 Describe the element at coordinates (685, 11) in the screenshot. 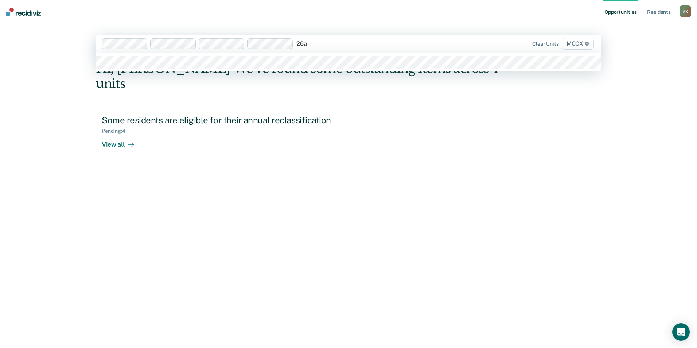

I see `button: AK` at that location.